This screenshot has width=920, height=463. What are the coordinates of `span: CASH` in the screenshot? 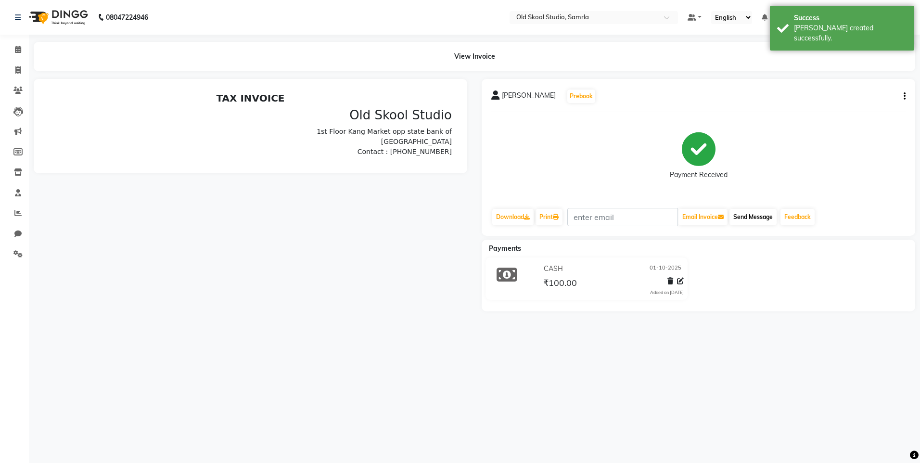 It's located at (553, 268).